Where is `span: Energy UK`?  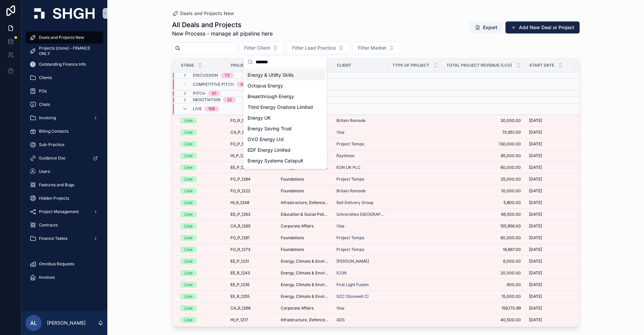 span: Energy UK is located at coordinates (259, 118).